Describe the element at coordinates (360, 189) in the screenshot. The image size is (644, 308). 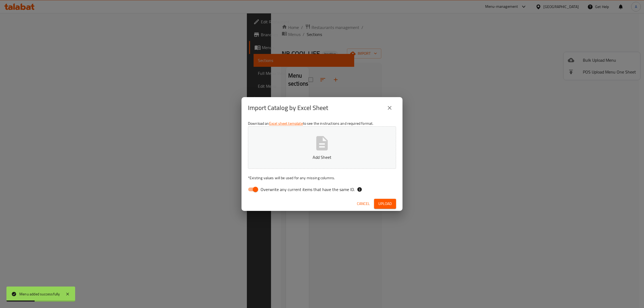
I see `svg: If the overwrite option isn't selected, then the items that match an existing ID will be ignored ...` at that location.